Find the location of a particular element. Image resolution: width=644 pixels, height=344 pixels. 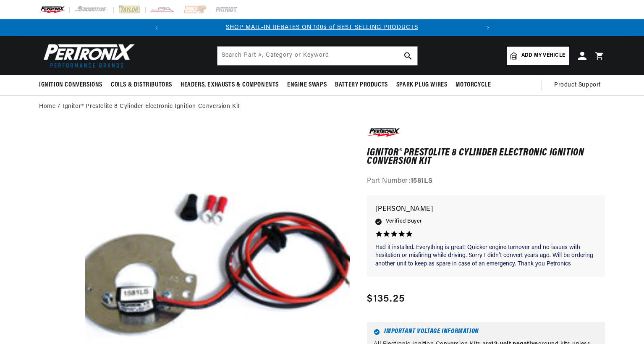

summary: Engine Swaps is located at coordinates (307, 85).